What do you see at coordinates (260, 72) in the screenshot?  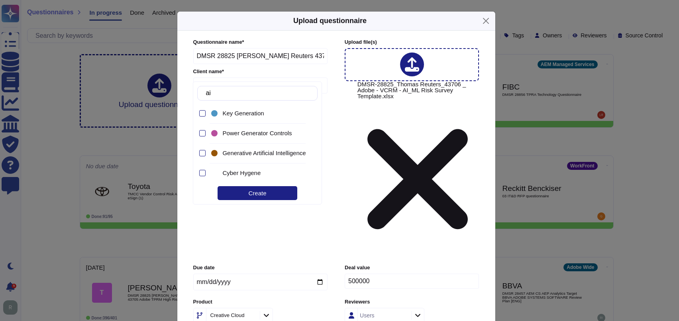 I see `label: Client name` at bounding box center [260, 72].